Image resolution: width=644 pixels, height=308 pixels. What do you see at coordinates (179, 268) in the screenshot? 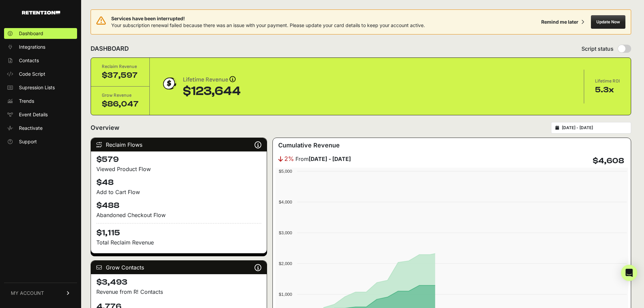
I see `div: Grow Contacts` at bounding box center [179, 268].